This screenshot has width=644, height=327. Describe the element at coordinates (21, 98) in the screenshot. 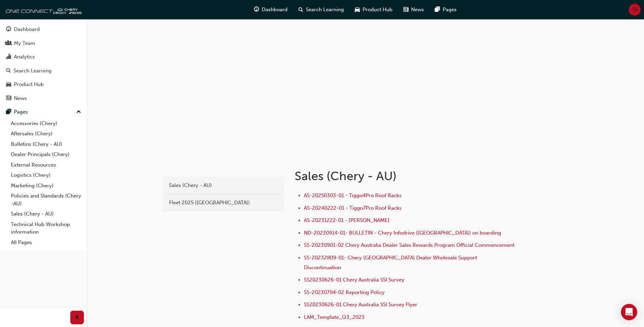

I see `div: News` at that location.